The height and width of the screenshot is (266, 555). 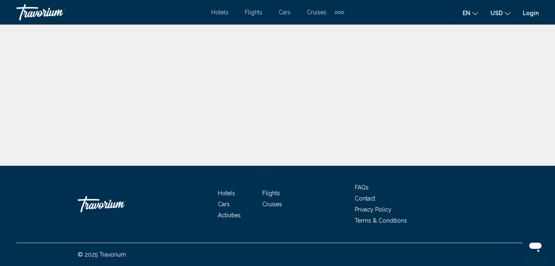 What do you see at coordinates (339, 12) in the screenshot?
I see `button: Extra navigation items` at bounding box center [339, 12].